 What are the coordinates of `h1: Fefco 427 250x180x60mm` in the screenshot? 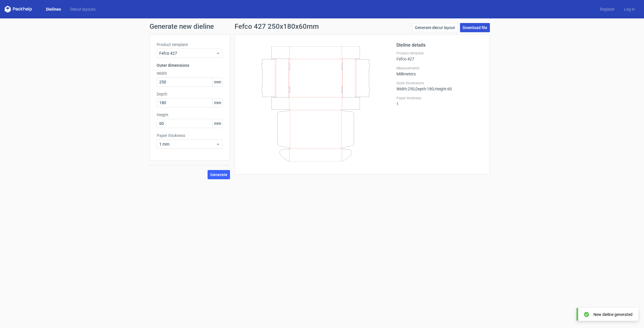 It's located at (277, 27).